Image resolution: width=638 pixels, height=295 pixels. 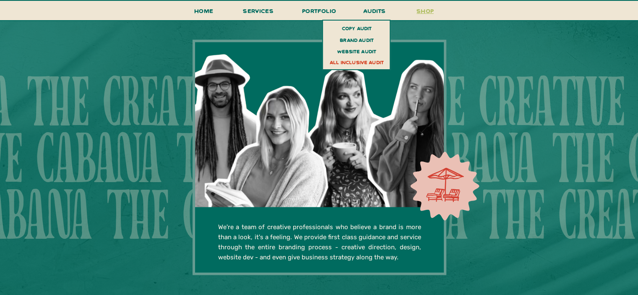 What do you see at coordinates (375, 13) in the screenshot?
I see `h3: audits` at bounding box center [375, 13].